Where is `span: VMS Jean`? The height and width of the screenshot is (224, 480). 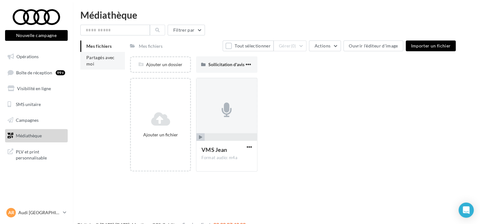 span: VMS Jean is located at coordinates (214, 150).